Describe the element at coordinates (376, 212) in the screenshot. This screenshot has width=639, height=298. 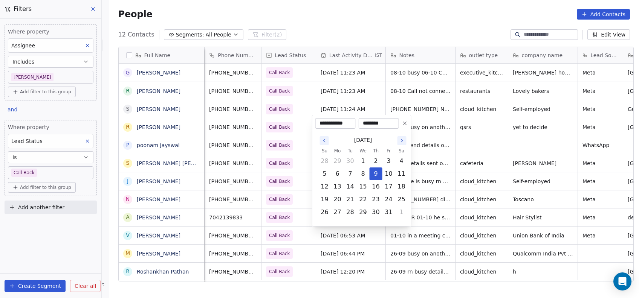
I see `button: Thursday, October 30th, 2025` at that location.